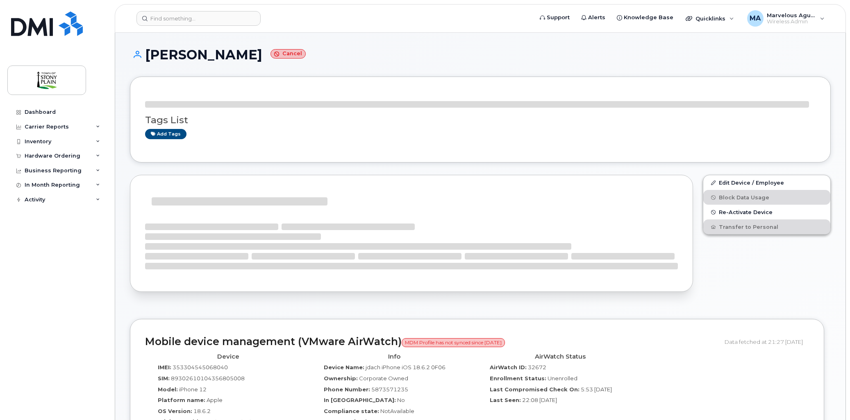  I want to click on label: Platform name:, so click(182, 400).